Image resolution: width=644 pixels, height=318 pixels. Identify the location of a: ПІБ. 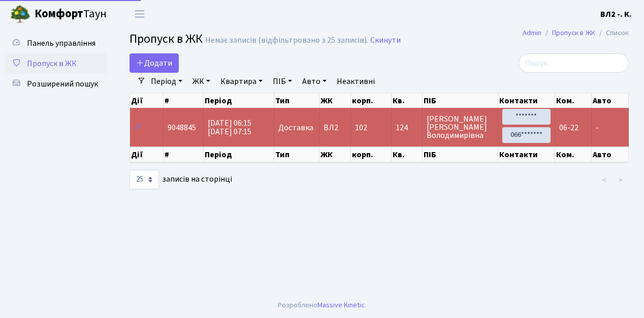
(283, 81).